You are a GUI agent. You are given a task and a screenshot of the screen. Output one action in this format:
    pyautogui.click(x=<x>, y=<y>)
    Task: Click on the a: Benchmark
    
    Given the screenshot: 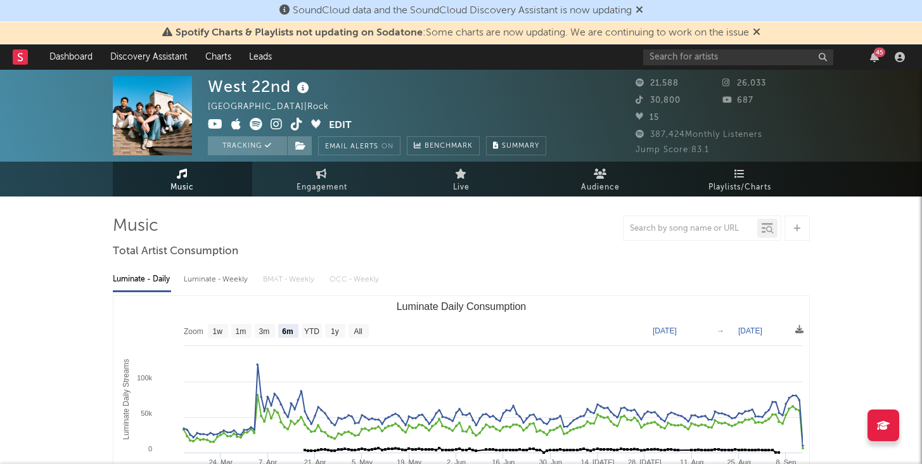 What is the action you would take?
    pyautogui.click(x=443, y=146)
    